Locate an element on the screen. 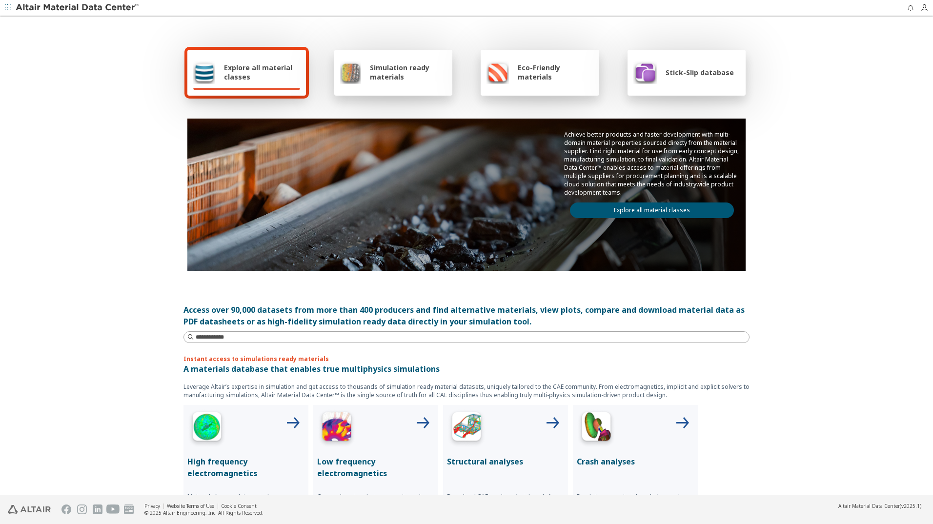 The width and height of the screenshot is (933, 524). img: Low Frequency Icon is located at coordinates (337, 428).